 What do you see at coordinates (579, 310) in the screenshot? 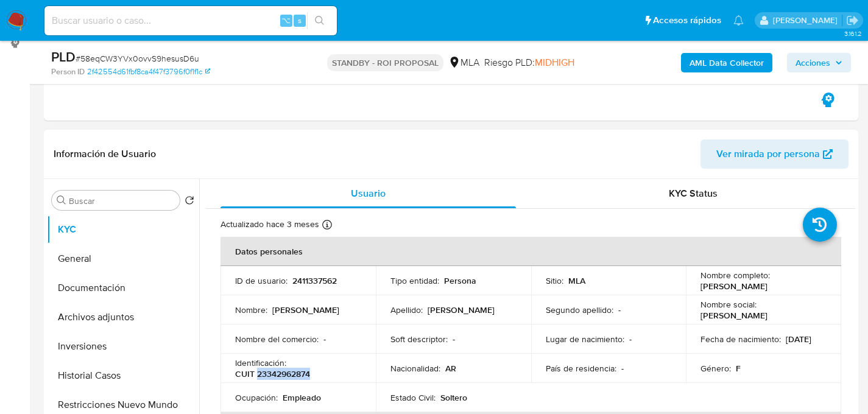
I see `p: Segundo apellido :` at bounding box center [579, 310].